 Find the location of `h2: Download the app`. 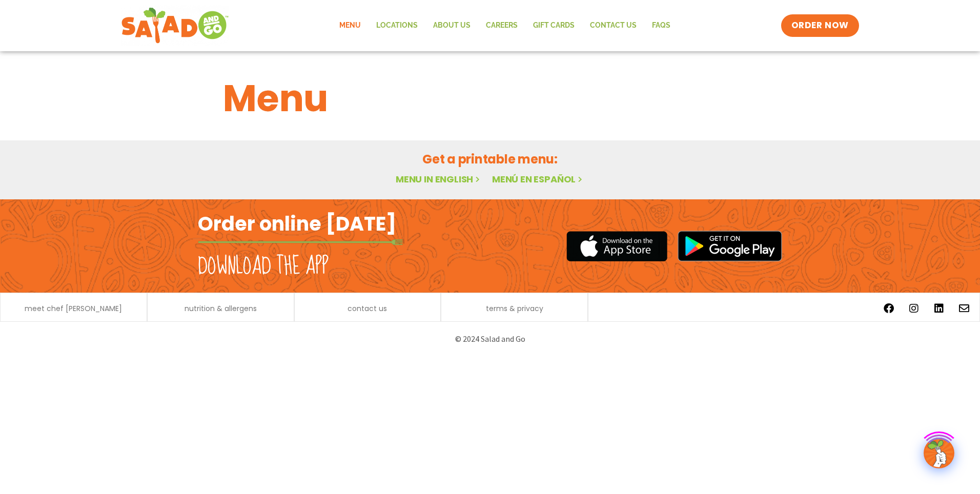

h2: Download the app is located at coordinates (263, 266).